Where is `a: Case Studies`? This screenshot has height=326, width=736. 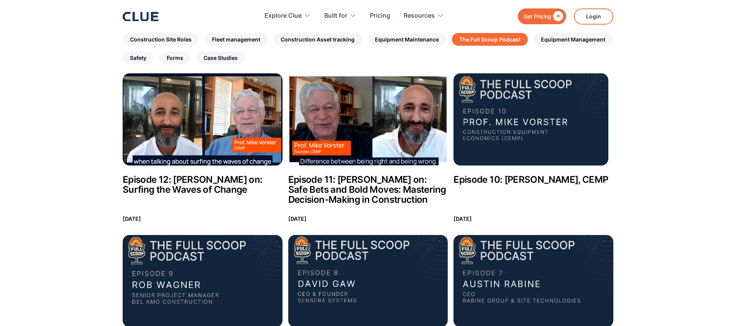
a: Case Studies is located at coordinates (221, 58).